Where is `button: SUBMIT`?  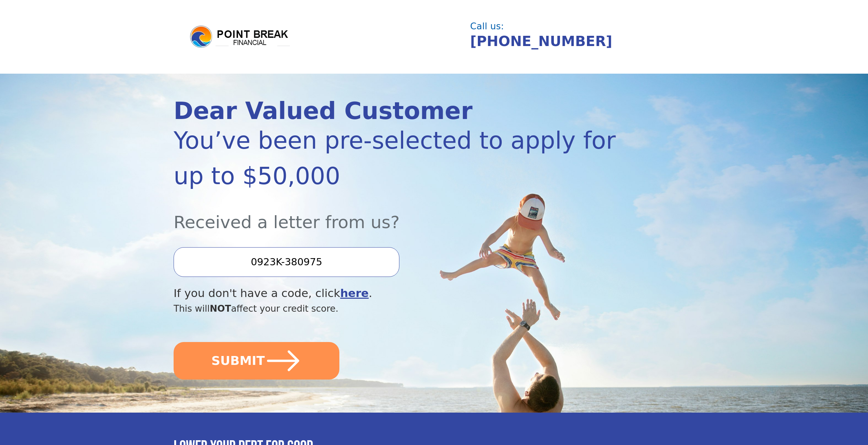
button: SUBMIT is located at coordinates (256, 361).